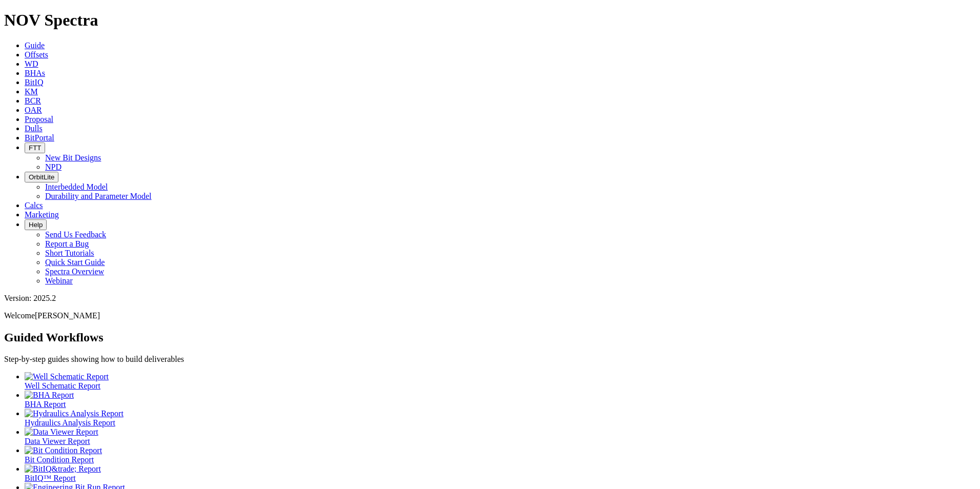 The height and width of the screenshot is (489, 980). I want to click on span: Help, so click(36, 224).